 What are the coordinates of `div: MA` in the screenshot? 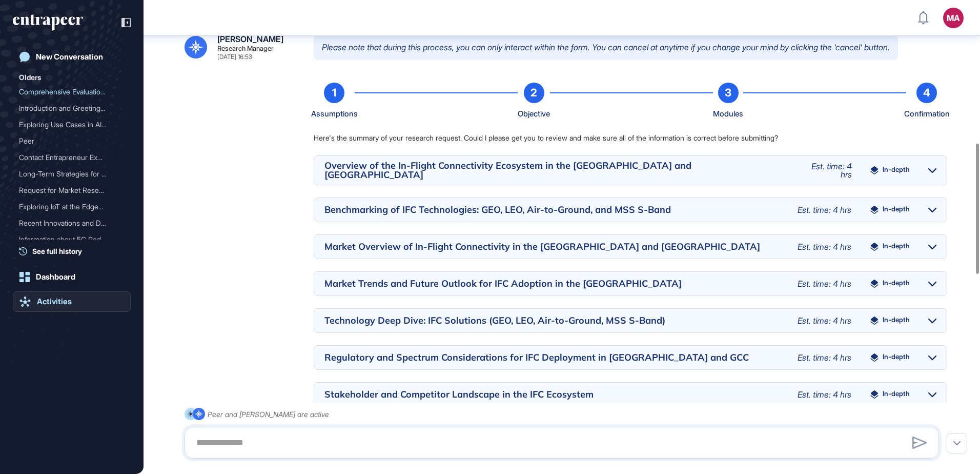 It's located at (954, 18).